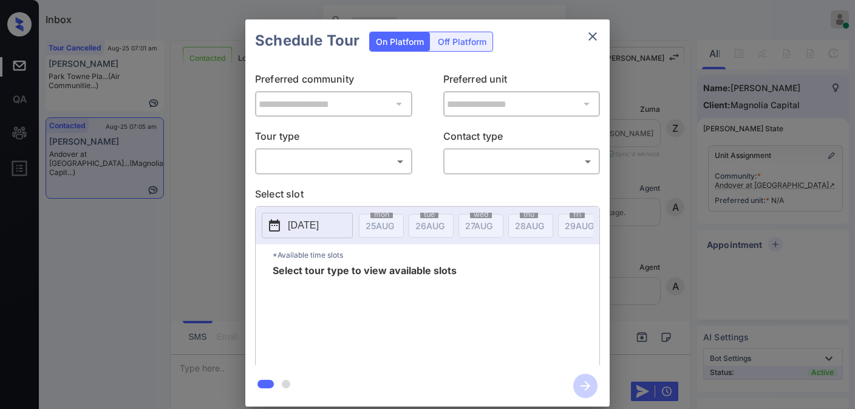 Image resolution: width=855 pixels, height=409 pixels. What do you see at coordinates (333, 81) in the screenshot?
I see `p: Preferred community` at bounding box center [333, 81].